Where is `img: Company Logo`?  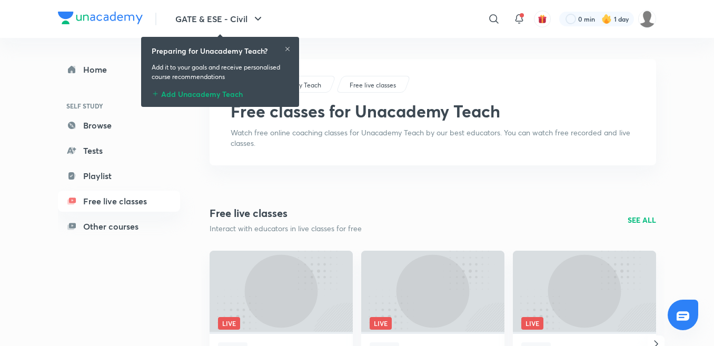 img: Company Logo is located at coordinates (100, 18).